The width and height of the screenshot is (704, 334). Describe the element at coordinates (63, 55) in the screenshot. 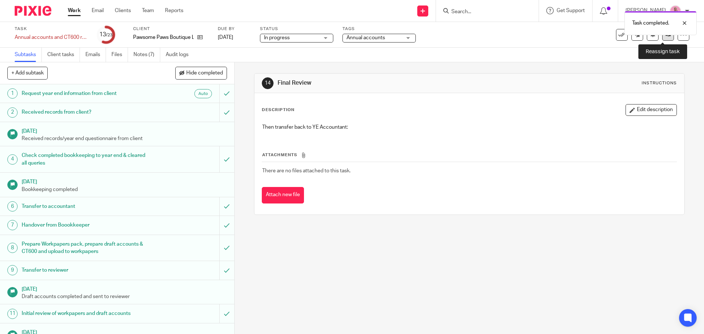

I see `a: Client tasks` at that location.